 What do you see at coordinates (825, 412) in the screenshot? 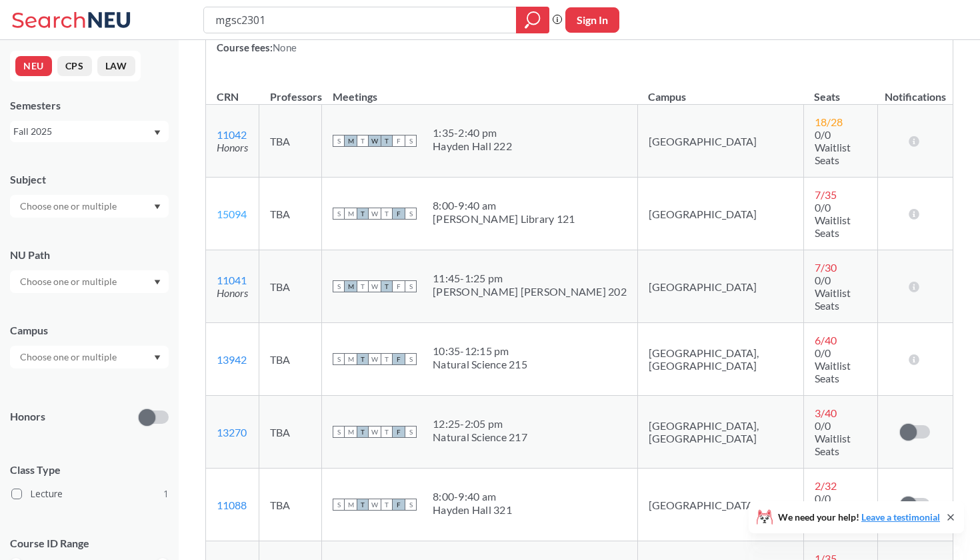
I see `span: 3 / 40` at bounding box center [825, 412].